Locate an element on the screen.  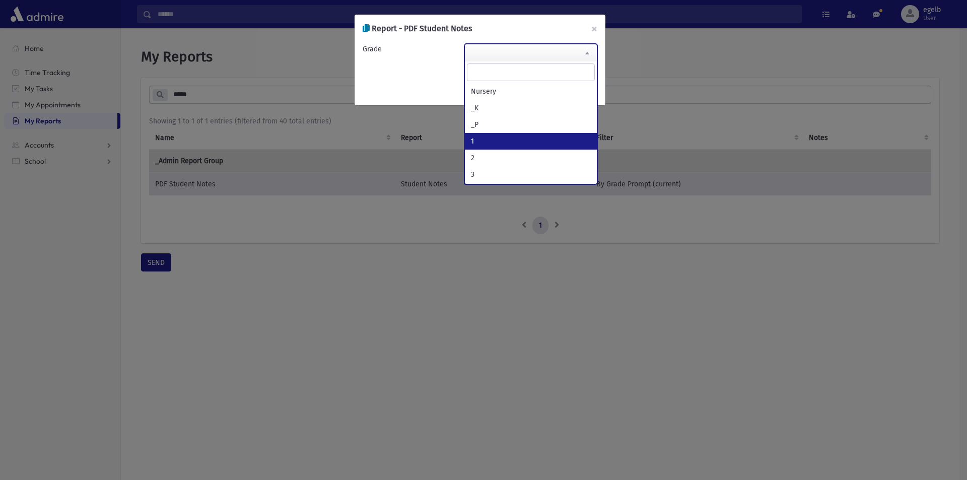
li: 3 is located at coordinates (531, 174).